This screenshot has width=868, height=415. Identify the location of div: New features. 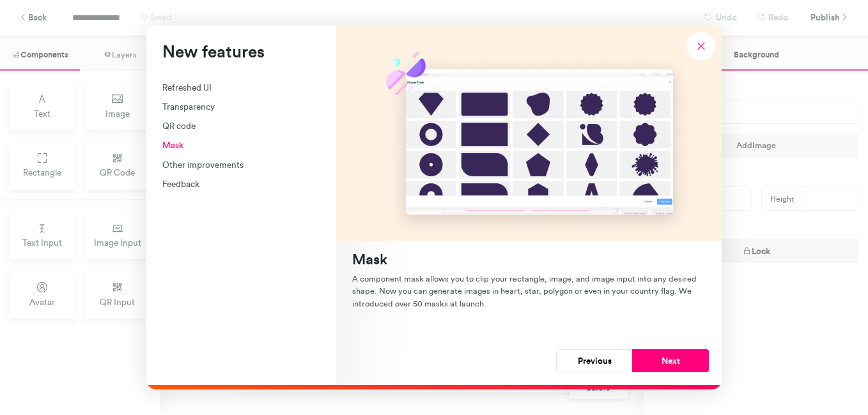
(434, 208).